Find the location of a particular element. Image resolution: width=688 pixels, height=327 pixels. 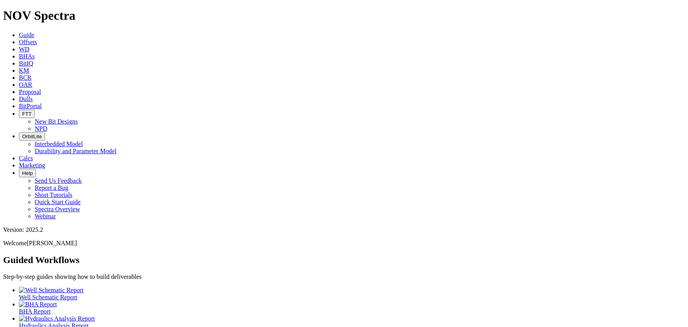

span: BitIQ is located at coordinates (26, 63).